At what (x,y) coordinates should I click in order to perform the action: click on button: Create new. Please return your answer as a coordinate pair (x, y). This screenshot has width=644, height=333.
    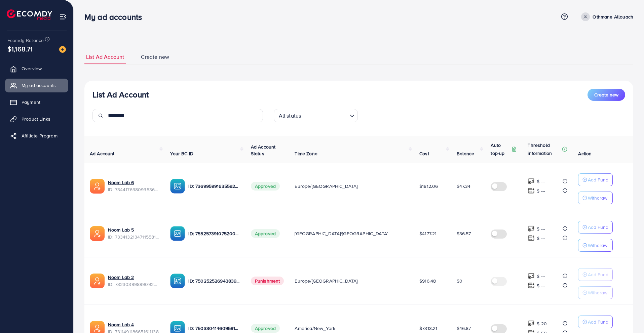
    Looking at the image, I should click on (606, 95).